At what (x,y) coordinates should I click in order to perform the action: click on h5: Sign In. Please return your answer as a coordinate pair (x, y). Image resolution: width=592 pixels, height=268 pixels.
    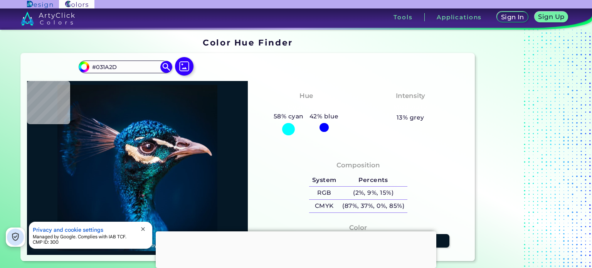
    Looking at the image, I should click on (513, 17).